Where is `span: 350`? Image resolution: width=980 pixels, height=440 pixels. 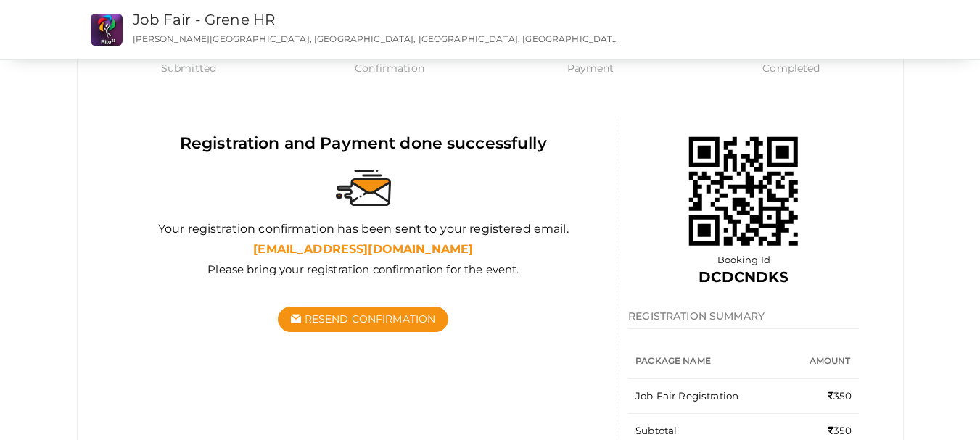
span: 350 is located at coordinates (840, 396).